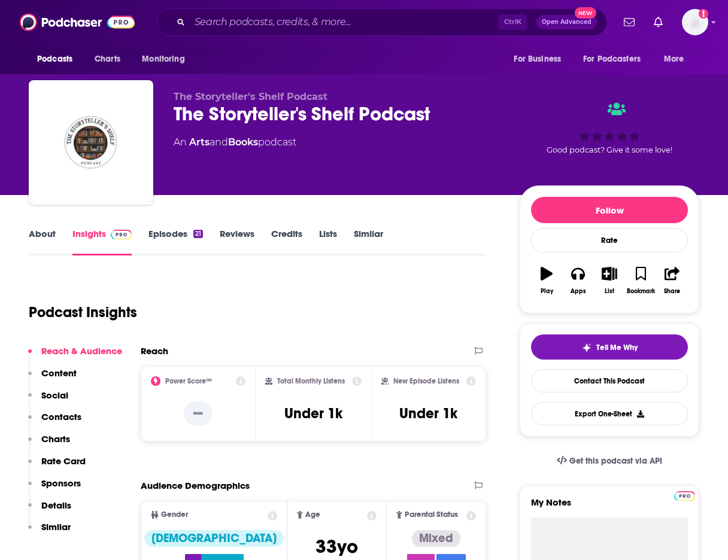 The image size is (728, 560). I want to click on a: The Storyteller's Shelf Podcast, so click(91, 142).